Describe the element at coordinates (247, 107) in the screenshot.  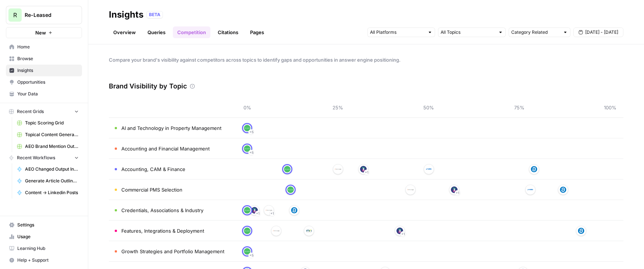
I see `span: 0%` at that location.